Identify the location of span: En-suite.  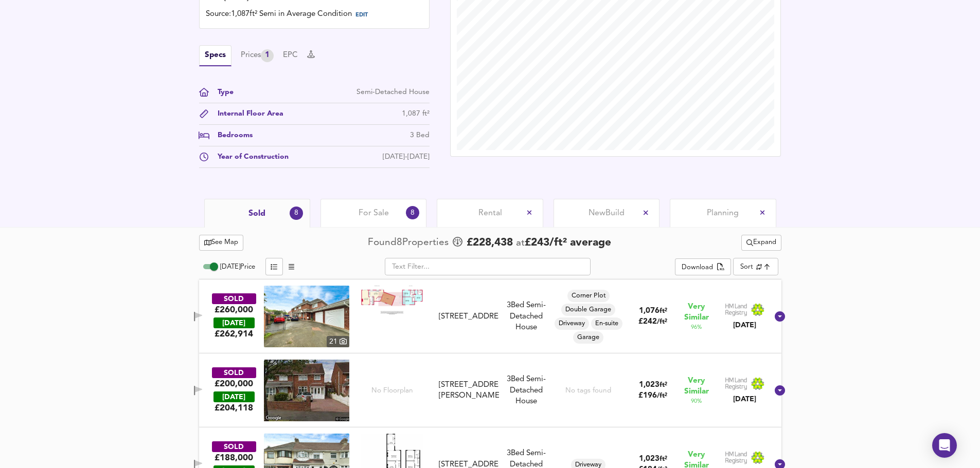
(606, 323).